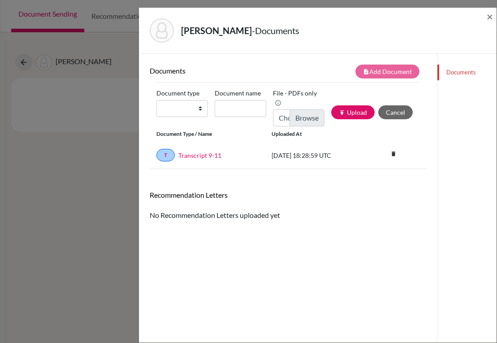 The image size is (497, 343). What do you see at coordinates (311, 134) in the screenshot?
I see `div: Uploaded at` at bounding box center [311, 134].